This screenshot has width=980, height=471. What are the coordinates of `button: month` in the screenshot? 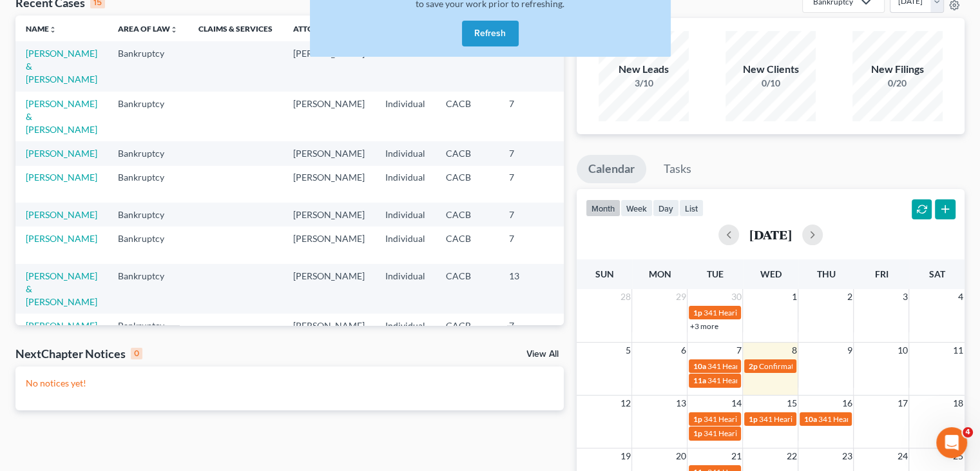 It's located at (603, 207).